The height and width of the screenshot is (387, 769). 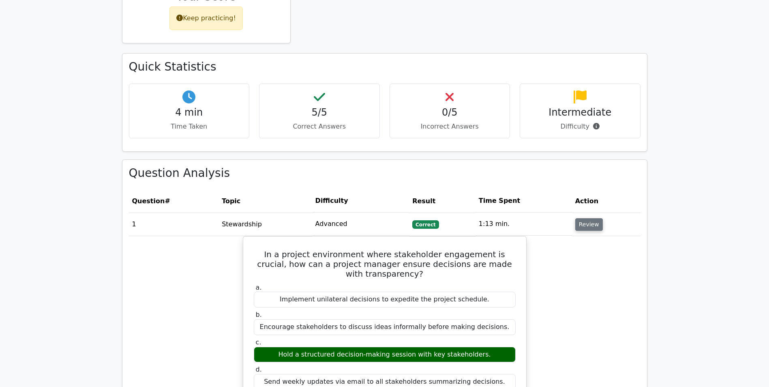 What do you see at coordinates (265, 224) in the screenshot?
I see `td: Stewardship` at bounding box center [265, 224].